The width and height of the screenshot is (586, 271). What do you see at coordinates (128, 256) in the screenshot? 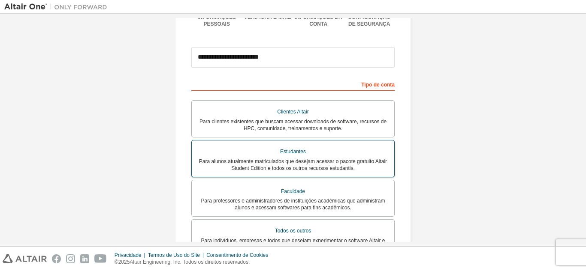
I see `font: Privacidade` at bounding box center [128, 256].